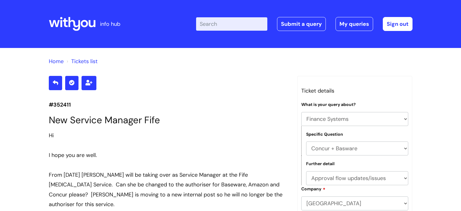  Describe the element at coordinates (320, 163) in the screenshot. I see `label: Further detail` at that location.